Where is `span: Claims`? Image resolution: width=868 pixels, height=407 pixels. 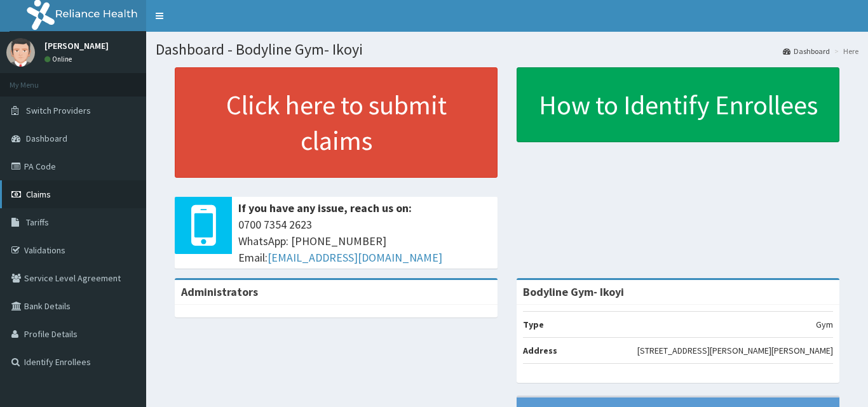 span: Claims is located at coordinates (38, 194).